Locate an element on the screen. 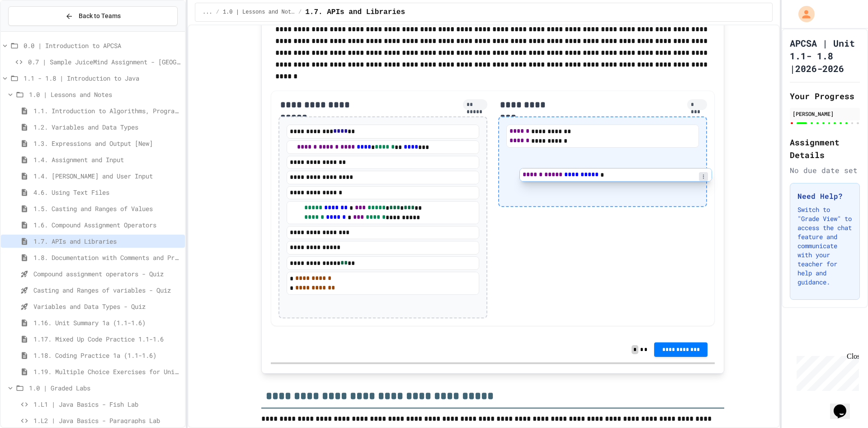  h3: Need Help? is located at coordinates (825, 196).